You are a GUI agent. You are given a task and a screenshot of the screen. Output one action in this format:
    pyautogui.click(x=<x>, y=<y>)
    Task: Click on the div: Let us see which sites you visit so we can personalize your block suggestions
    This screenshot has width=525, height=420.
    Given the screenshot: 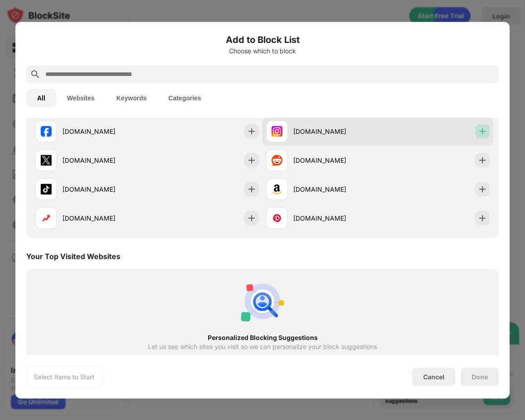 What is the action you would take?
    pyautogui.click(x=263, y=347)
    